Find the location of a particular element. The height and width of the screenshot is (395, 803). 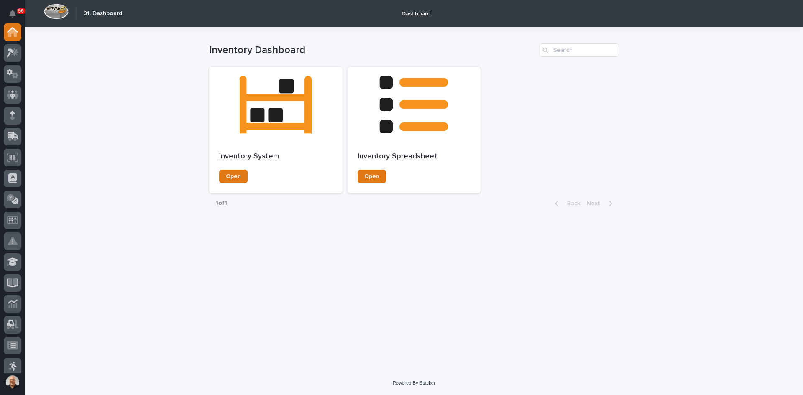

img: Workspace Logo is located at coordinates (56, 11).